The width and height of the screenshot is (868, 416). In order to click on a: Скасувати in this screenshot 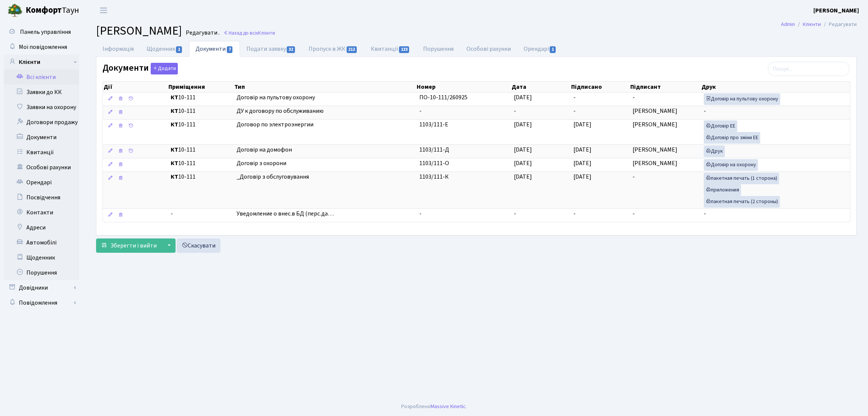, I will do `click(199, 246)`.